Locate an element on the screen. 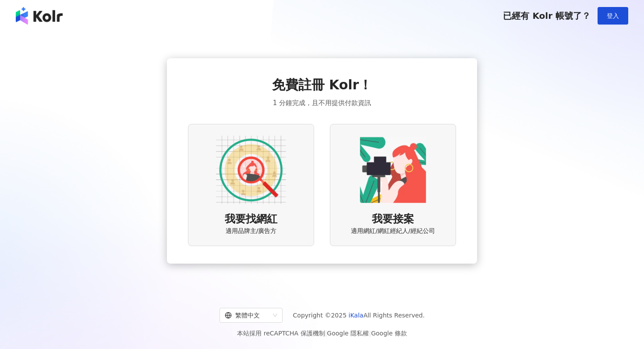 This screenshot has width=644, height=349. img: KOL identity option is located at coordinates (393, 170).